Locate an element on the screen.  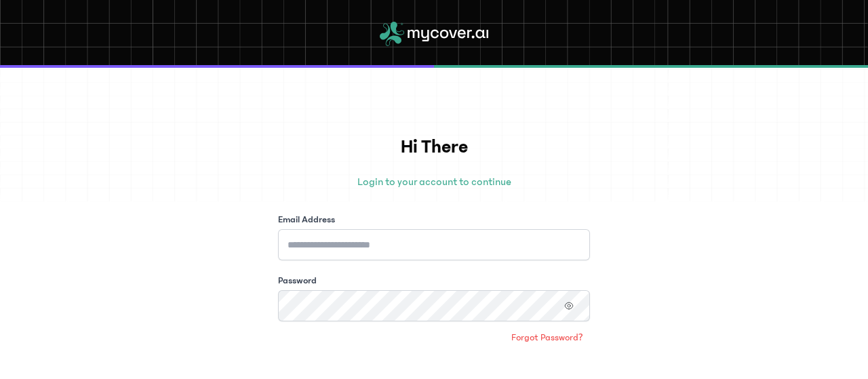
p: Login to your account to continue is located at coordinates (434, 182).